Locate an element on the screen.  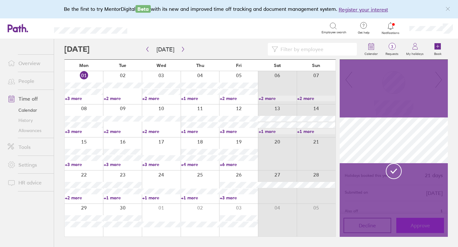
a: 3Requests is located at coordinates (392, 49).